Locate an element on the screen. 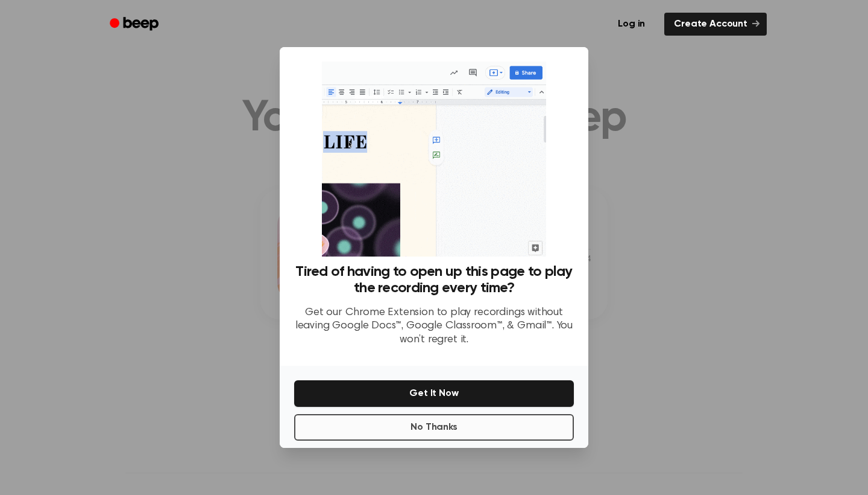 The height and width of the screenshot is (495, 868). button: Get It Now is located at coordinates (434, 393).